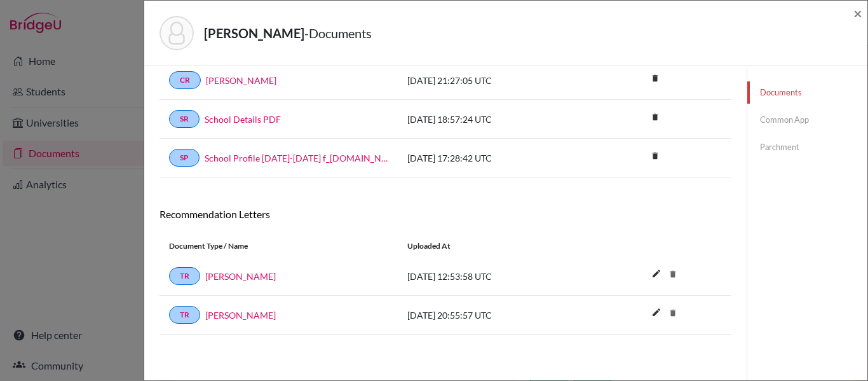  I want to click on a: School Details PDF, so click(243, 119).